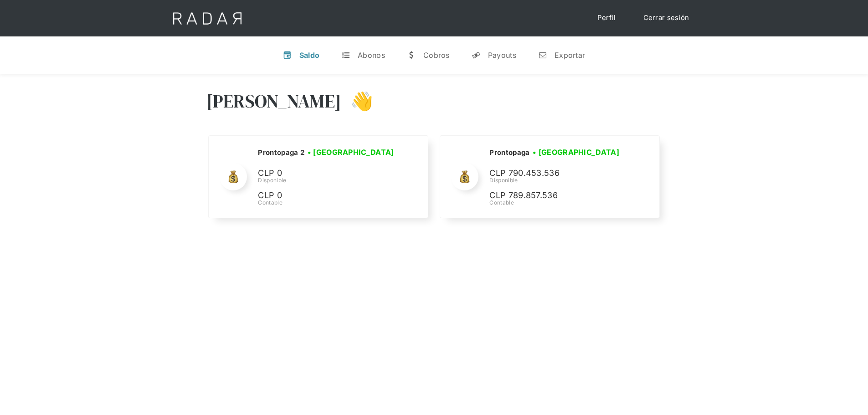  Describe the element at coordinates (287, 55) in the screenshot. I see `div: v` at that location.